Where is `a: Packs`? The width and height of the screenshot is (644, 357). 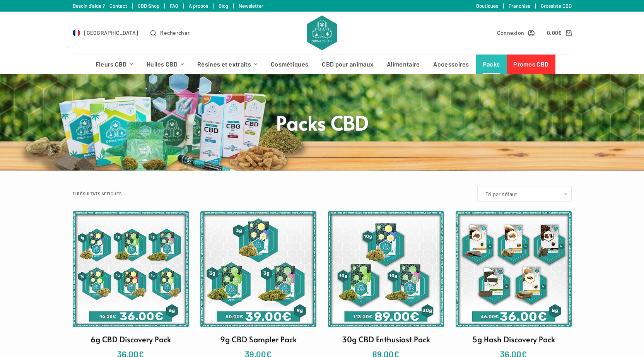
a: Packs is located at coordinates (491, 64).